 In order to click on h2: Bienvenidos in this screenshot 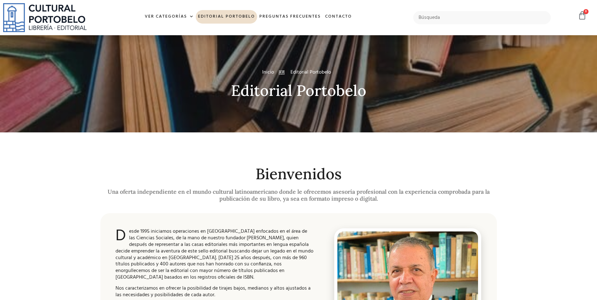, I will do `click(299, 174)`.